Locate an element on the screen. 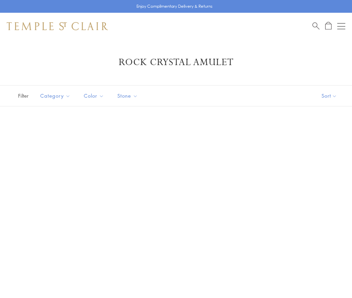  button: Show sort by is located at coordinates (330, 96).